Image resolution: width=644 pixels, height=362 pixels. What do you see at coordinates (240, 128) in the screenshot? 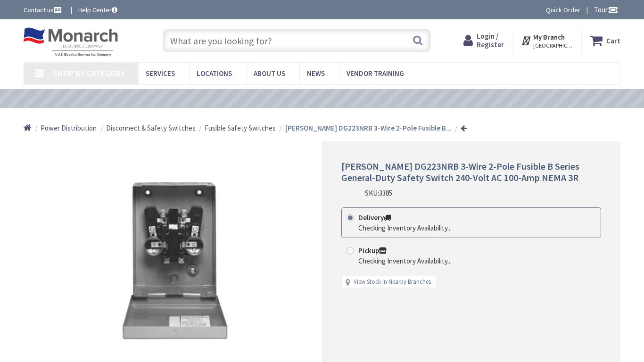
I see `span: Fusible Safety Switches` at bounding box center [240, 128].